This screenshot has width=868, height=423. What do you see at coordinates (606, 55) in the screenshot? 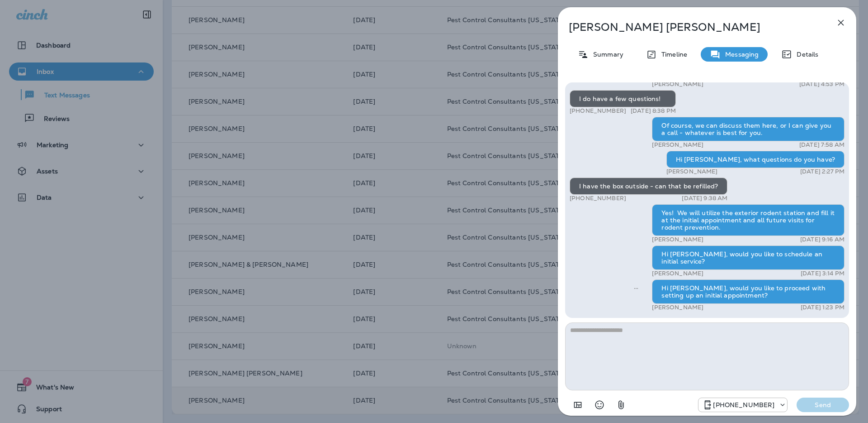
I see `p: Summary` at bounding box center [606, 55].